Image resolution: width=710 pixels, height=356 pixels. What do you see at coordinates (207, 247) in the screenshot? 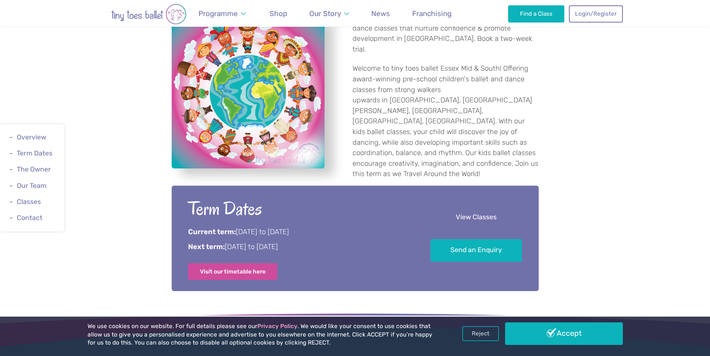
I see `strong: Next term:` at bounding box center [207, 247].